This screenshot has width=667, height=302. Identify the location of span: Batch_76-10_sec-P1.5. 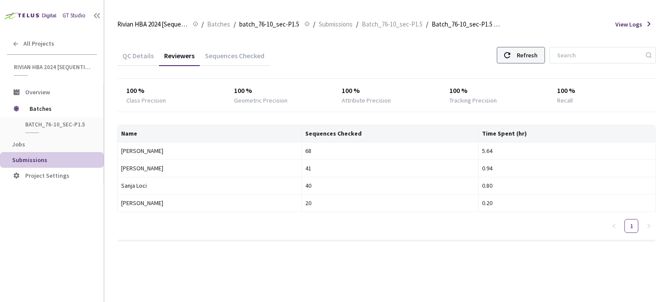
(392, 24).